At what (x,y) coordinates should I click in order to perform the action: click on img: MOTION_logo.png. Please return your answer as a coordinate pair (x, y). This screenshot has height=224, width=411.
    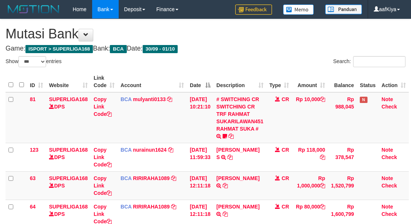
    Looking at the image, I should click on (34, 9).